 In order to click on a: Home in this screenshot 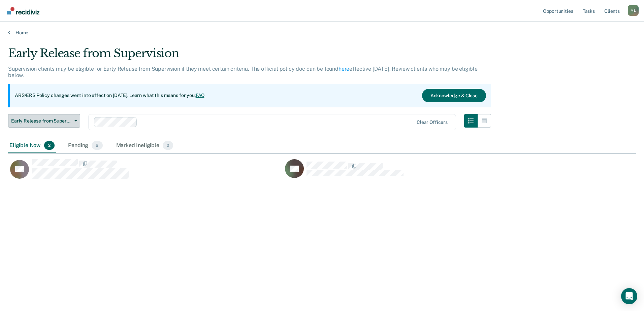, I will do `click(322, 33)`.